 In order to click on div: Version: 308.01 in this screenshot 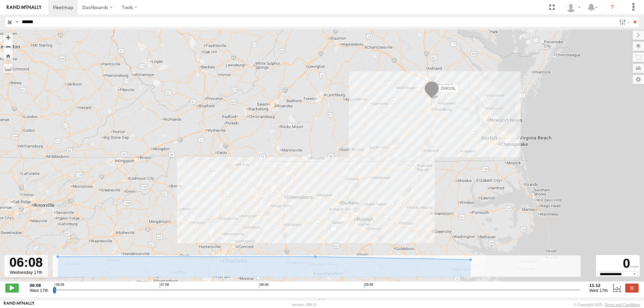, I will do `click(304, 305)`.